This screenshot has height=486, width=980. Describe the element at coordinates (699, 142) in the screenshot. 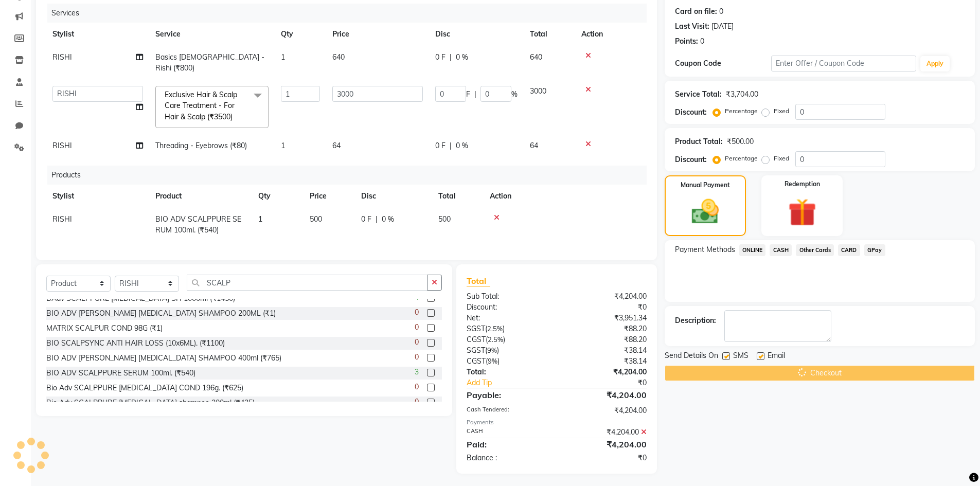

I see `div: Product Total:` at that location.